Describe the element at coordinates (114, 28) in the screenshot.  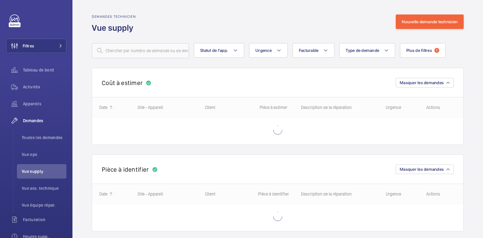
I see `h1: Vue supply` at that location.